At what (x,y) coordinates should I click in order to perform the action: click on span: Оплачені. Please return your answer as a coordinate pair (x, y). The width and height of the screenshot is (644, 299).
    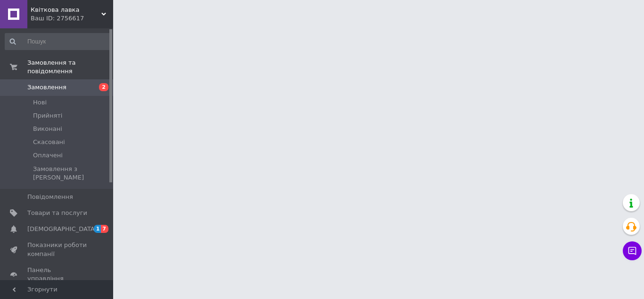
    Looking at the image, I should click on (47, 155).